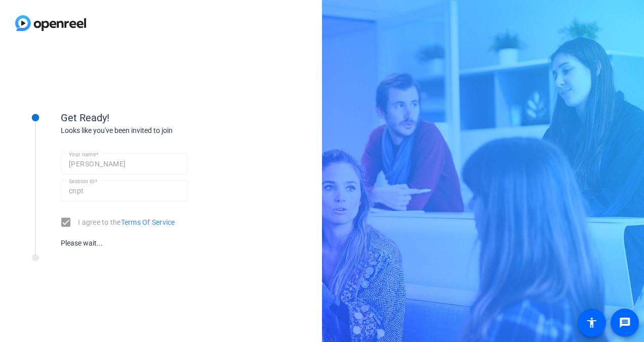  What do you see at coordinates (592, 322) in the screenshot?
I see `mat-icon: accessibility` at bounding box center [592, 322].